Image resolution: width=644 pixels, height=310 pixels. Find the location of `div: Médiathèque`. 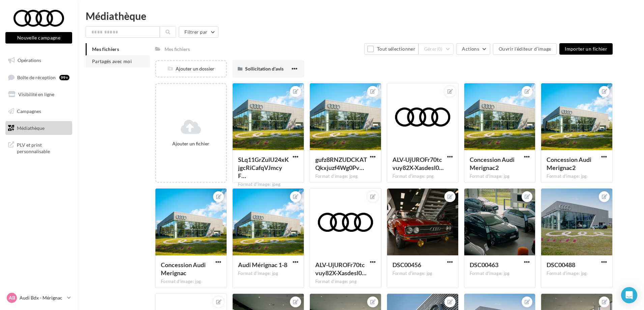

div: Médiathèque is located at coordinates (361, 16).